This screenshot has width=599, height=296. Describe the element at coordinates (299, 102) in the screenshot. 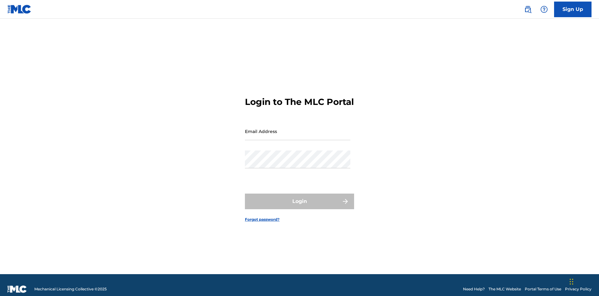

I see `h3: Login to The MLC Portal` at that location.